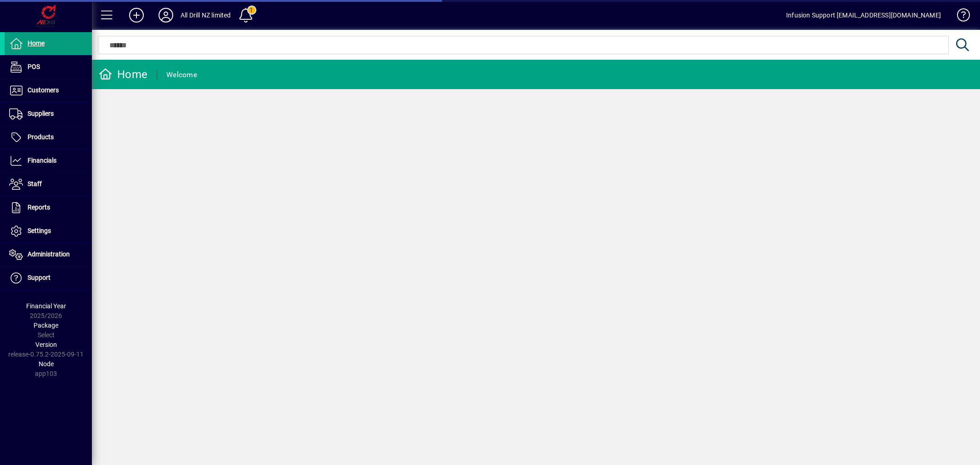  What do you see at coordinates (48, 161) in the screenshot?
I see `a: Financials` at bounding box center [48, 161].